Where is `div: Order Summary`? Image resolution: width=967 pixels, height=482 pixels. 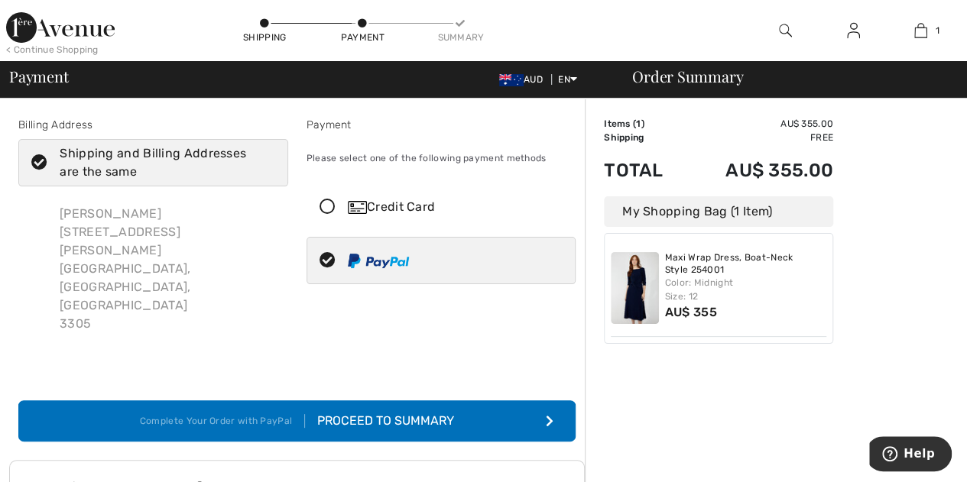
div: Order Summary is located at coordinates (786, 76).